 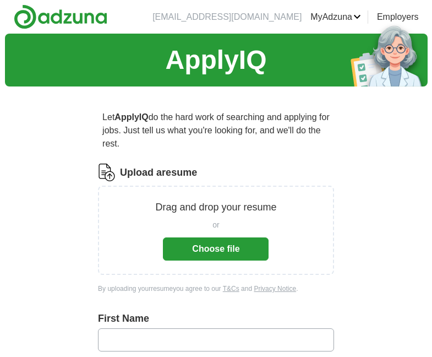 I want to click on a: Employers, so click(x=398, y=17).